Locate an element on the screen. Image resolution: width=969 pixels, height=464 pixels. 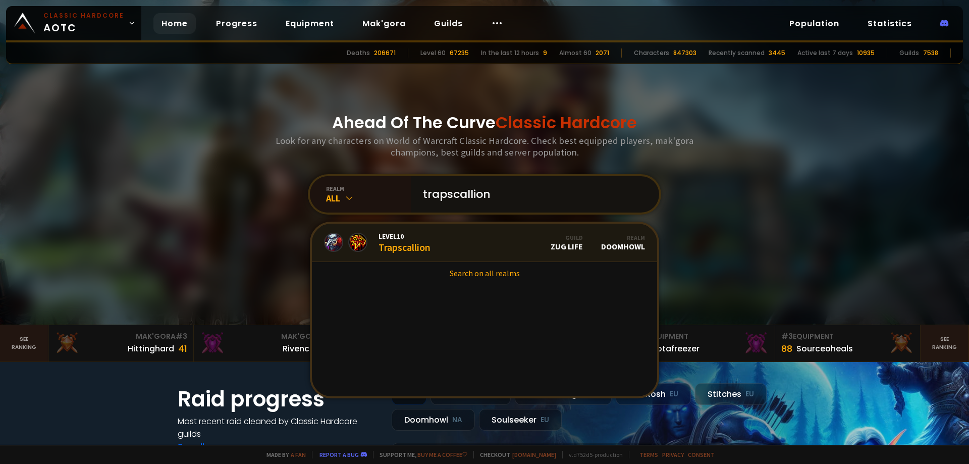
a: #2Equipment88Notafreezer is located at coordinates (702, 343).